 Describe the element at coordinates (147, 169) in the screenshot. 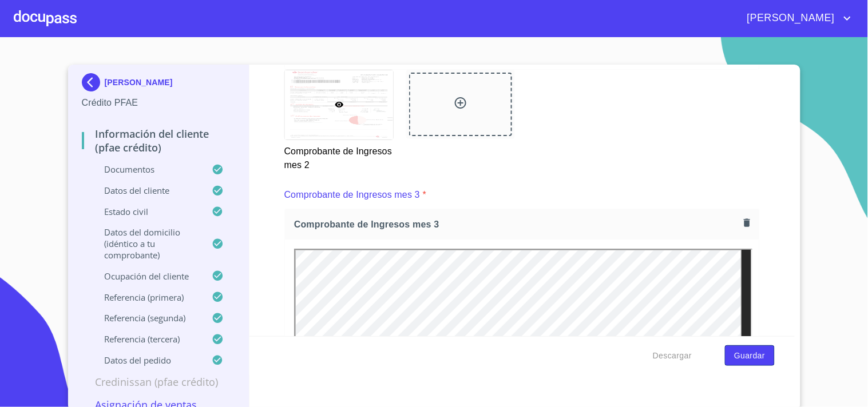

I see `p: Documentos` at that location.